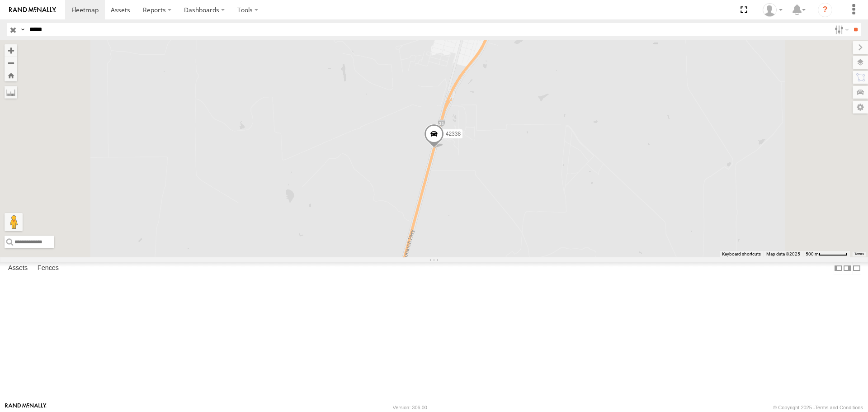  I want to click on label: Search Query, so click(23, 29).